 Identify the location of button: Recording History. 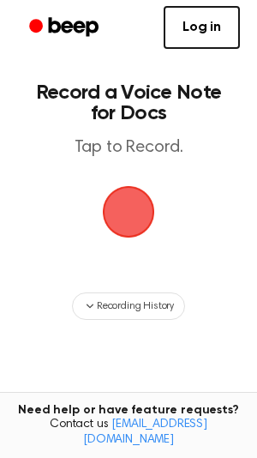
(129, 306).